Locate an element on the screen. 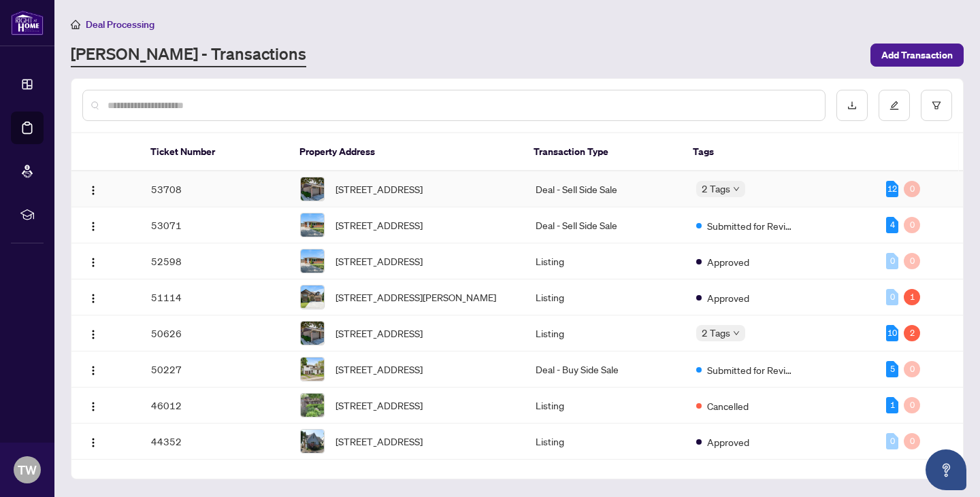 The width and height of the screenshot is (980, 497). span: TW is located at coordinates (27, 470).